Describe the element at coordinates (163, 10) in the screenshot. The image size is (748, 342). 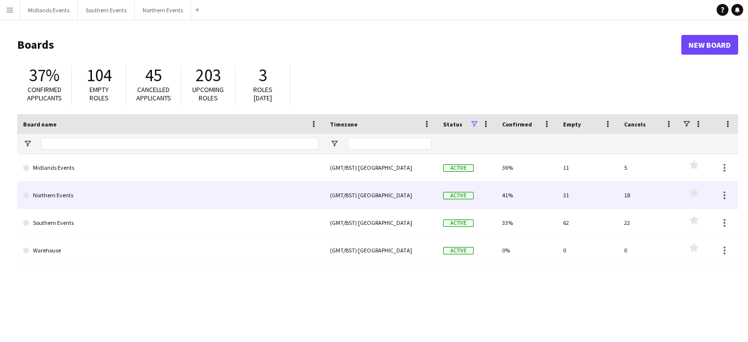
I see `button: Northern Events` at that location.